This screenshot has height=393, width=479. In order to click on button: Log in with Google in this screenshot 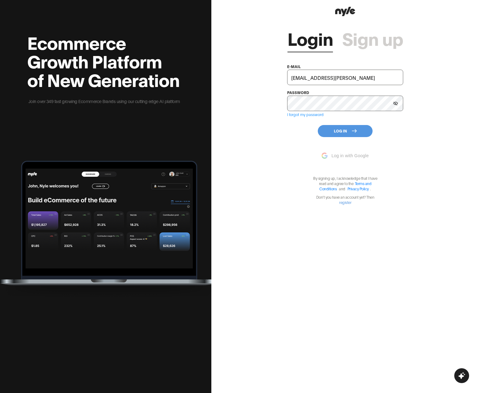, I will do `click(345, 155)`.